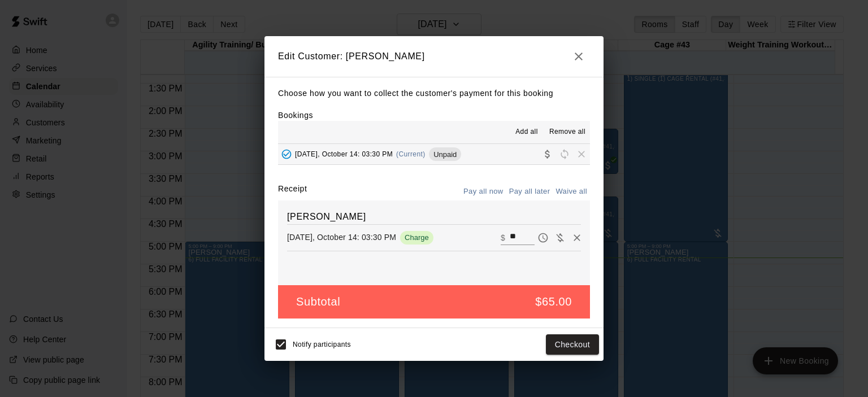  I want to click on label: Bookings, so click(295, 116).